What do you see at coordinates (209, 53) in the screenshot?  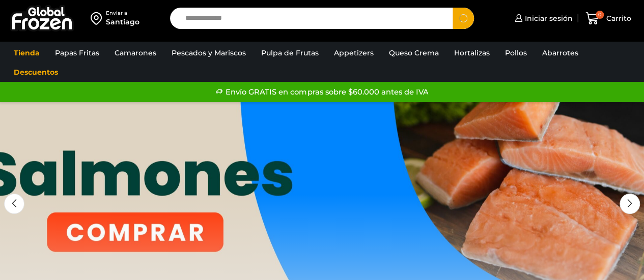 I see `a: Pescados y Mariscos` at bounding box center [209, 53].